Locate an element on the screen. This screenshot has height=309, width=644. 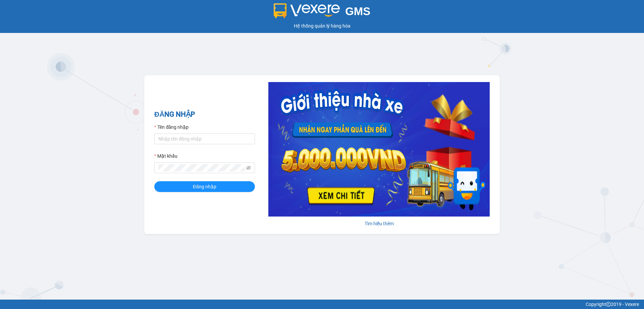
span: eye-invisible is located at coordinates (248, 168).